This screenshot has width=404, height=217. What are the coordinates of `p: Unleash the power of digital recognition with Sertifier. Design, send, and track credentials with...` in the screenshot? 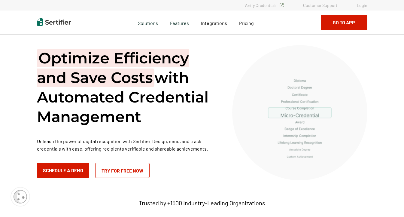 It's located at (127, 145).